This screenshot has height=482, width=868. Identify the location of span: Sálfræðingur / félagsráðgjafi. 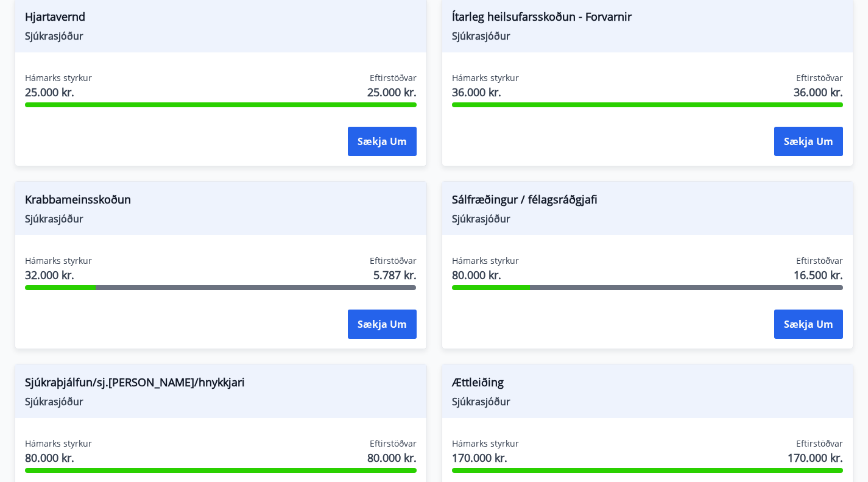
(647, 201).